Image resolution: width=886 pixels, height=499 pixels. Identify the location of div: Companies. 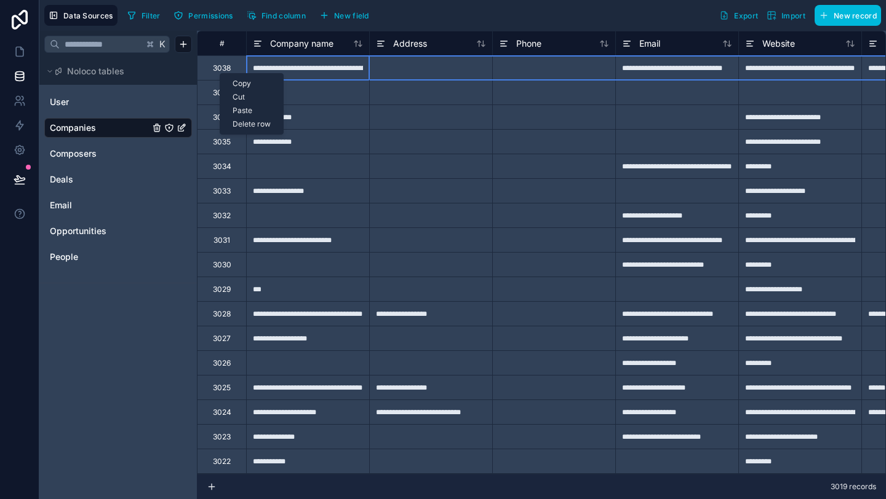
(118, 128).